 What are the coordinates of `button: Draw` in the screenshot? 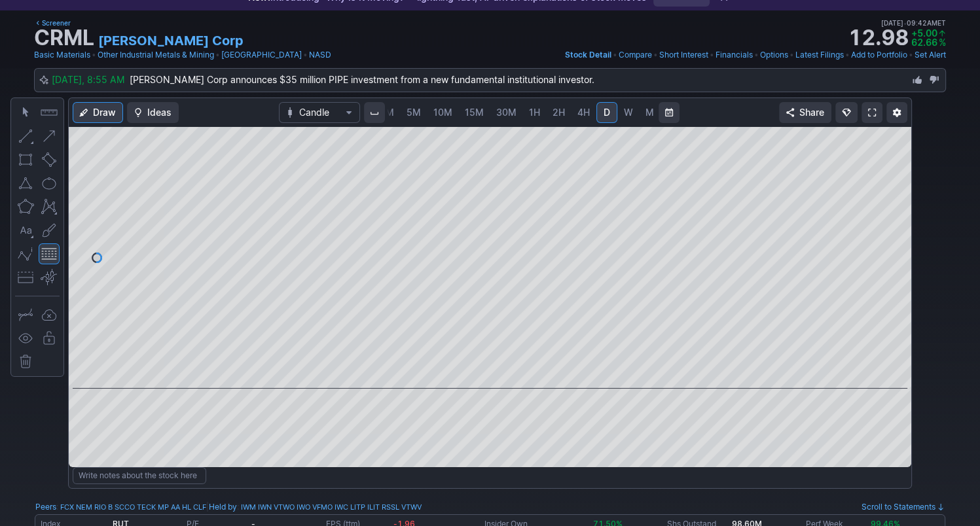 It's located at (98, 112).